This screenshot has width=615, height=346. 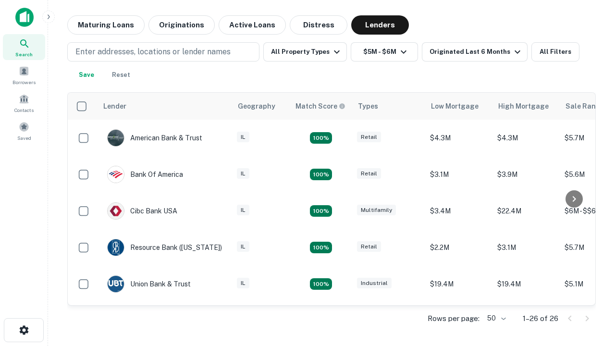 What do you see at coordinates (526, 106) in the screenshot?
I see `th: High Mortgage` at bounding box center [526, 106].